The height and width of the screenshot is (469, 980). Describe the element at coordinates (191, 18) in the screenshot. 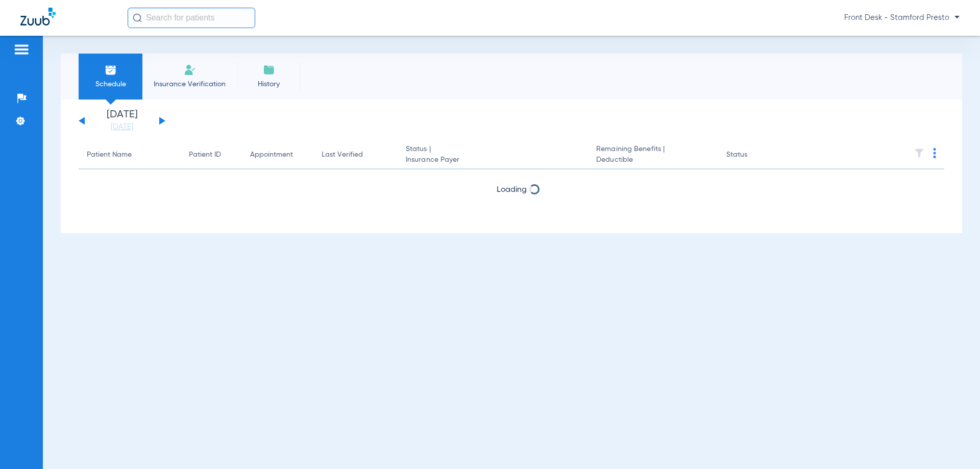

I see `input: Search for patients` at that location.